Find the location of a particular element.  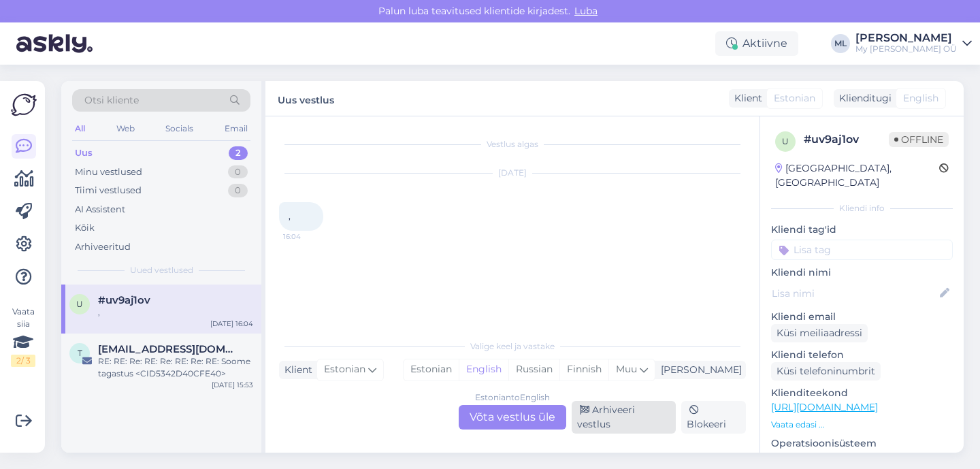

div: Valige keel ja vastake is located at coordinates (513, 346).